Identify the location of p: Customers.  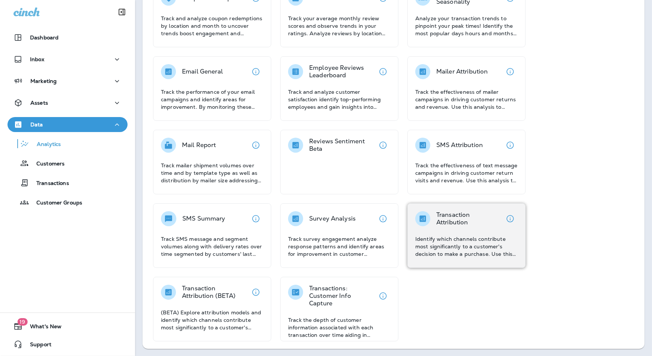
(47, 164).